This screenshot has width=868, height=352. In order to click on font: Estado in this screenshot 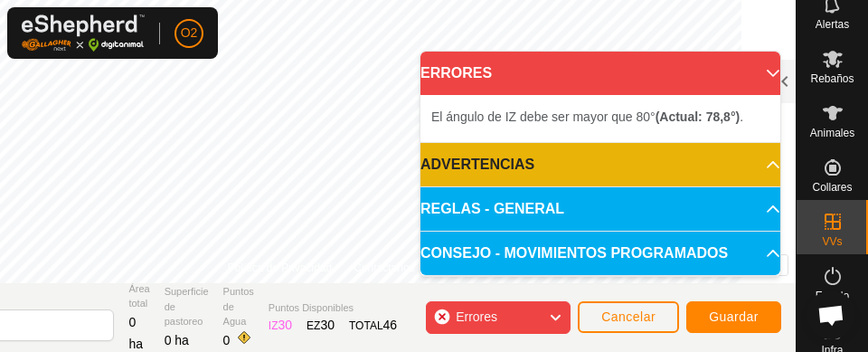, I will do `click(831, 296)`.